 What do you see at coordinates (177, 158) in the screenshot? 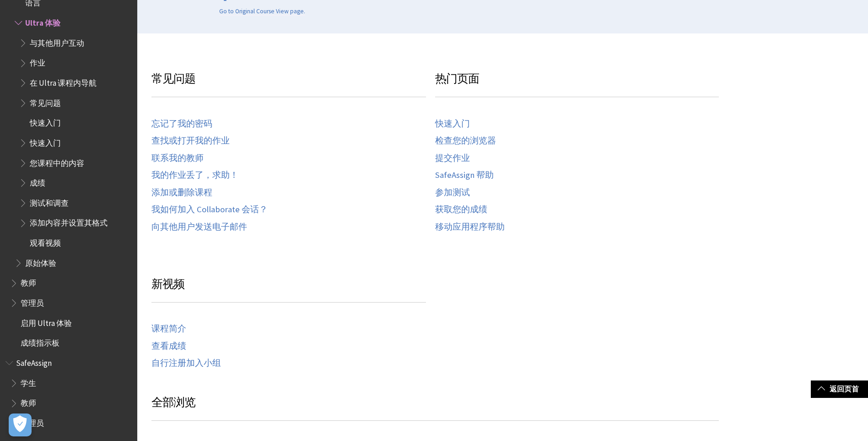
I see `a: 联系我的教师` at bounding box center [177, 158].